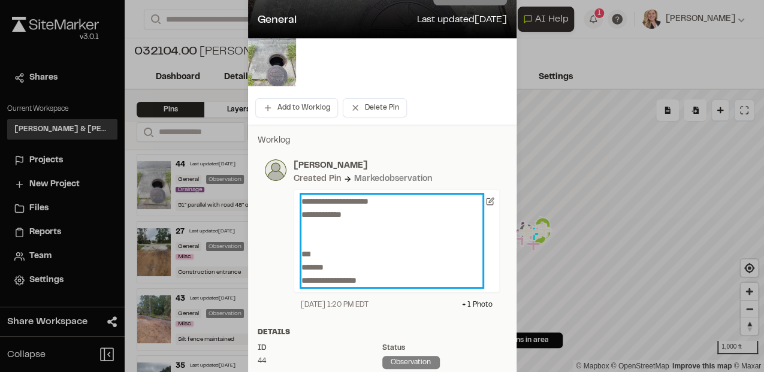 The height and width of the screenshot is (372, 764). What do you see at coordinates (382, 141) in the screenshot?
I see `p: Worklog` at bounding box center [382, 141].